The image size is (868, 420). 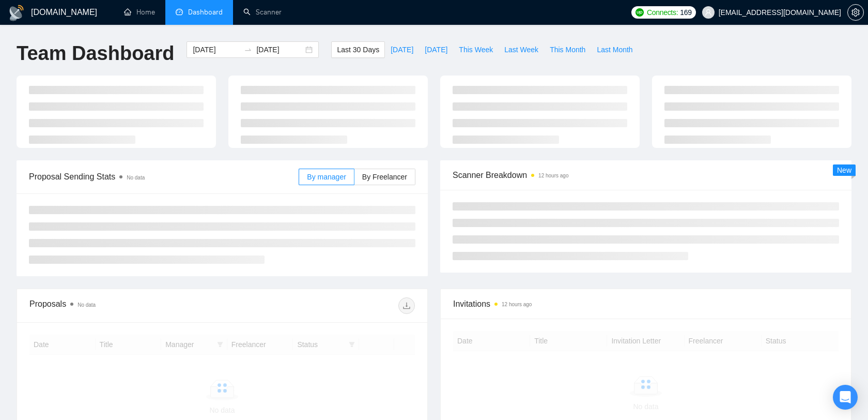 I want to click on span: This Month, so click(x=567, y=49).